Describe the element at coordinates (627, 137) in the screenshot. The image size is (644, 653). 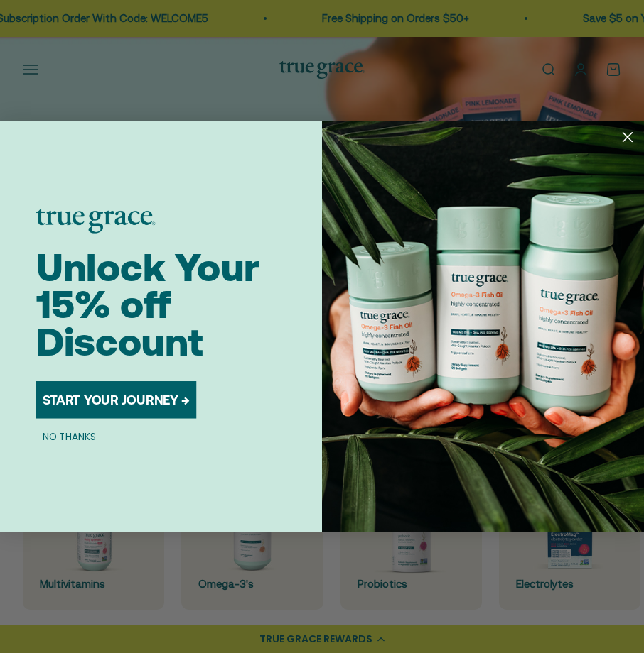
I see `button: Close dialog` at that location.